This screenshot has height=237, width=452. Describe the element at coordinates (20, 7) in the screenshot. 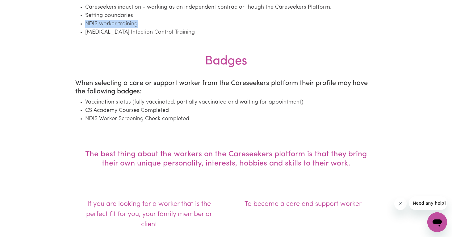

I see `span: Need any help?` at that location.